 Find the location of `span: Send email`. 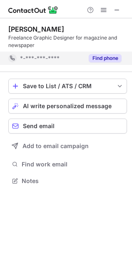

span: Send email is located at coordinates (39, 126).